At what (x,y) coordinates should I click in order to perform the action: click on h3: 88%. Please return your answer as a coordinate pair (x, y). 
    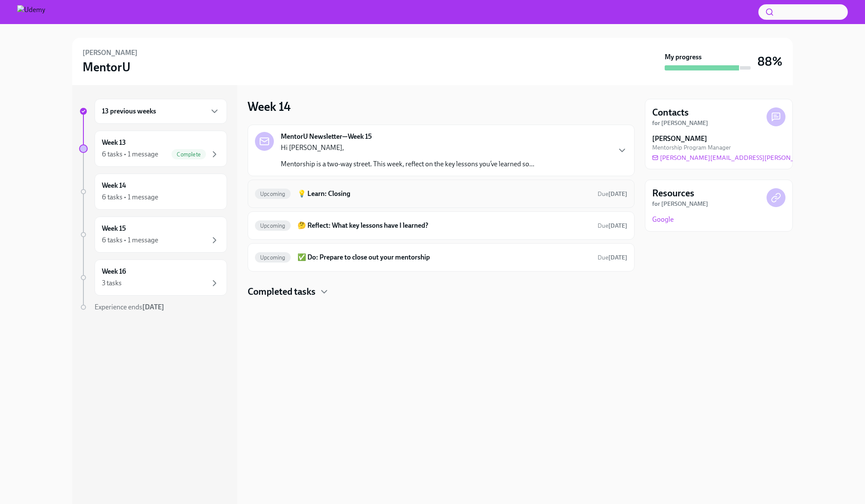
    Looking at the image, I should click on (770, 62).